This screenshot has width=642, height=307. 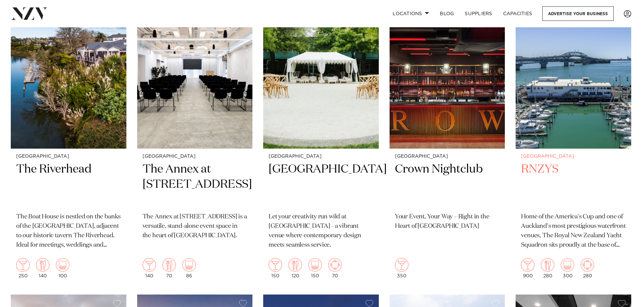 What do you see at coordinates (29, 13) in the screenshot?
I see `img: nzv-logo.png` at bounding box center [29, 13].